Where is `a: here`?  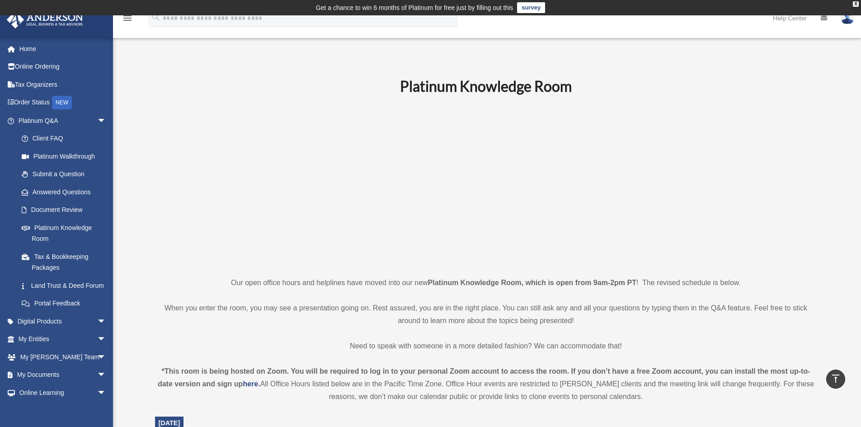 a: here is located at coordinates (251, 384).